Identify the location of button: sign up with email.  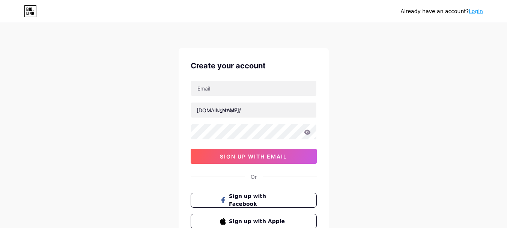
(254, 156).